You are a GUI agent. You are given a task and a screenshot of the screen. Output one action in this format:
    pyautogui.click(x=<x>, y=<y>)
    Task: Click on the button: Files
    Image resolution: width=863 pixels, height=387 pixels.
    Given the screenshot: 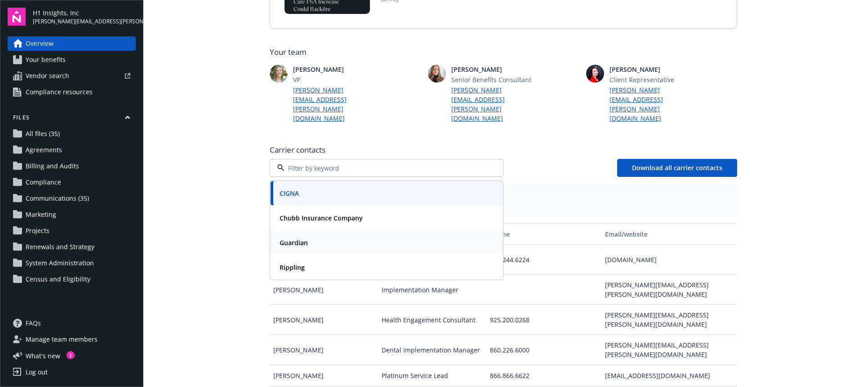 What is the action you would take?
    pyautogui.click(x=71, y=119)
    